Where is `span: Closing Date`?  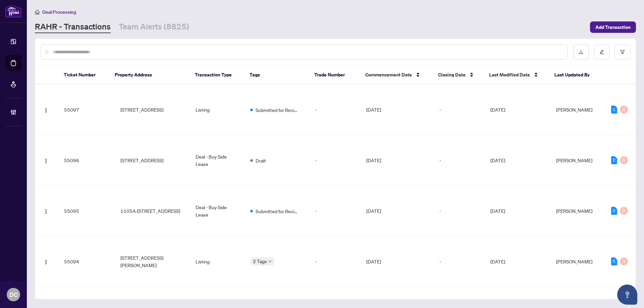
span: Closing Date is located at coordinates (452, 75).